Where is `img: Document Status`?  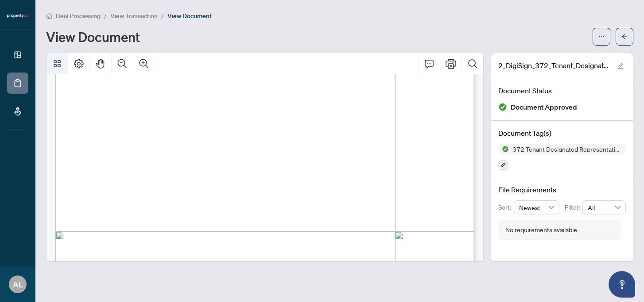 img: Document Status is located at coordinates (503, 107).